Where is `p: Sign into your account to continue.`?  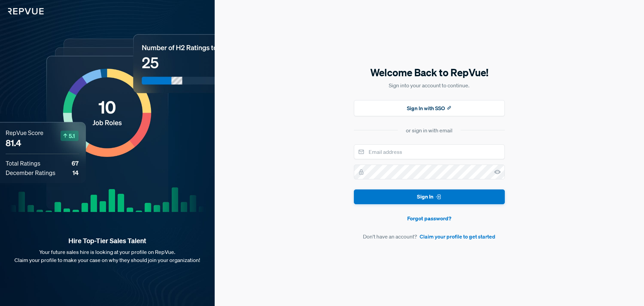
p: Sign into your account to continue. is located at coordinates (429, 85).